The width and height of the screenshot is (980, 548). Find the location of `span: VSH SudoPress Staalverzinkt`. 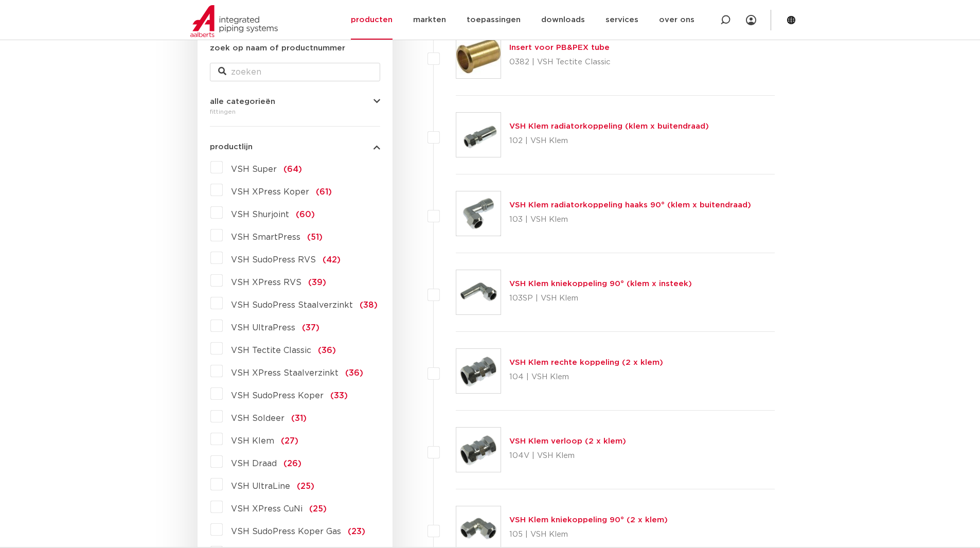

span: VSH SudoPress Staalverzinkt is located at coordinates (291, 306).